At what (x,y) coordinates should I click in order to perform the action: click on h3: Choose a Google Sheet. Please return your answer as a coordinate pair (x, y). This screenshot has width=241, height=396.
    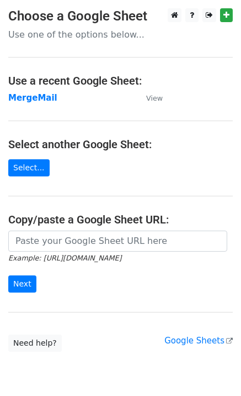
    Looking at the image, I should click on (120, 16).